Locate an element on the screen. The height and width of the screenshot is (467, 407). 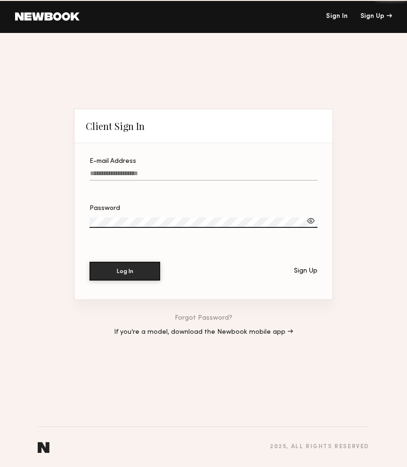
input: E-mail Address is located at coordinates (203, 175).